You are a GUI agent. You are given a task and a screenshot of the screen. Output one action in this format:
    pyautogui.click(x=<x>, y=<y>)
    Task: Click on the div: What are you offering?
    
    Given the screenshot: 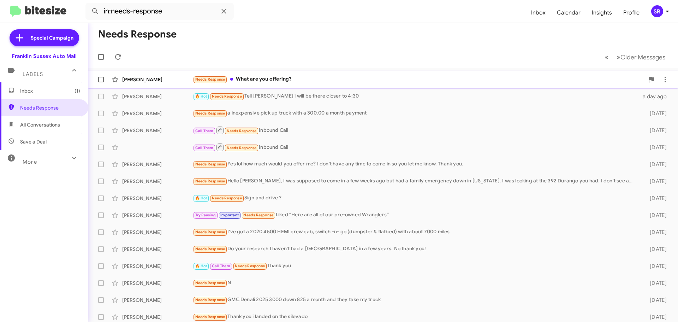 What is the action you would take?
    pyautogui.click(x=419, y=79)
    